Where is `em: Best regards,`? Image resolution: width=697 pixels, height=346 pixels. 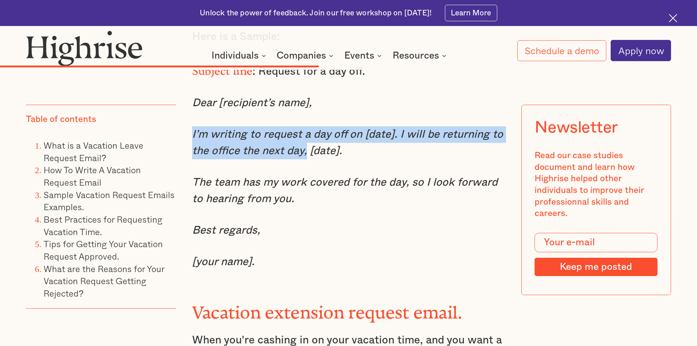
em: Best regards, is located at coordinates (226, 230).